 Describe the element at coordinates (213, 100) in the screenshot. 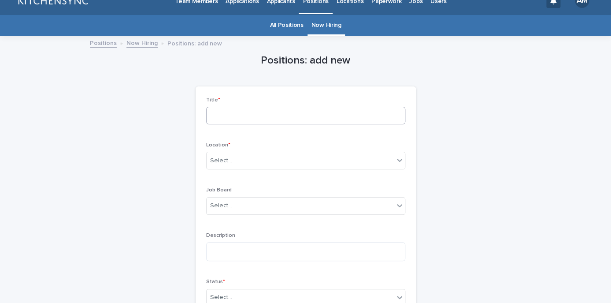

I see `span: Title` at that location.